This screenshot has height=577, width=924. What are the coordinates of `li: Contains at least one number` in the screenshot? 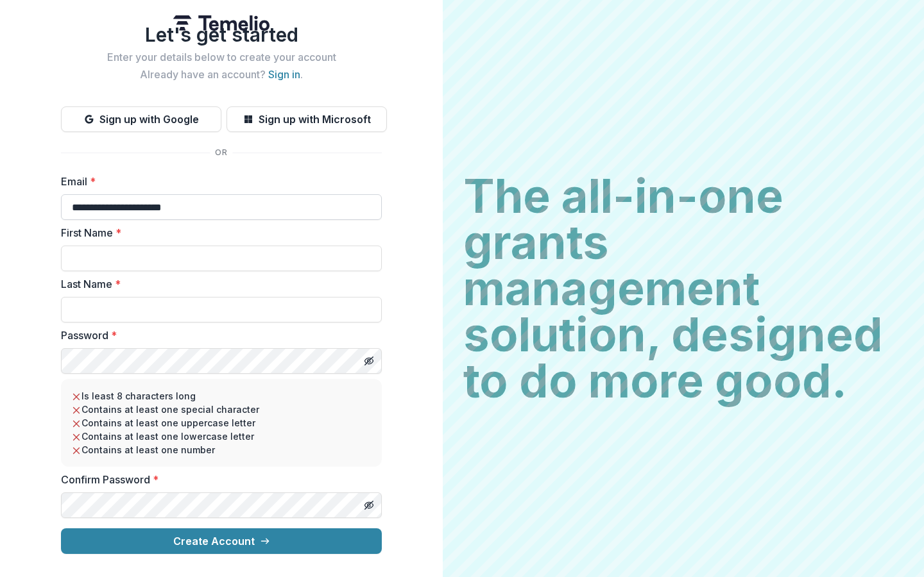 It's located at (222, 449).